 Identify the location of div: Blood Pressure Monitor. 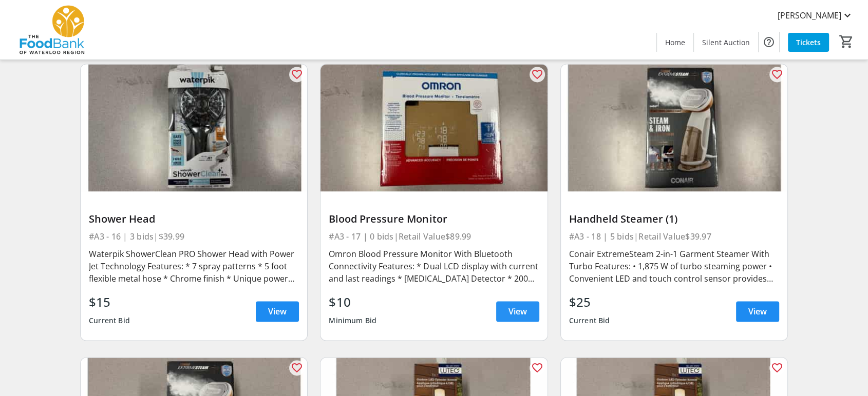
(434, 219).